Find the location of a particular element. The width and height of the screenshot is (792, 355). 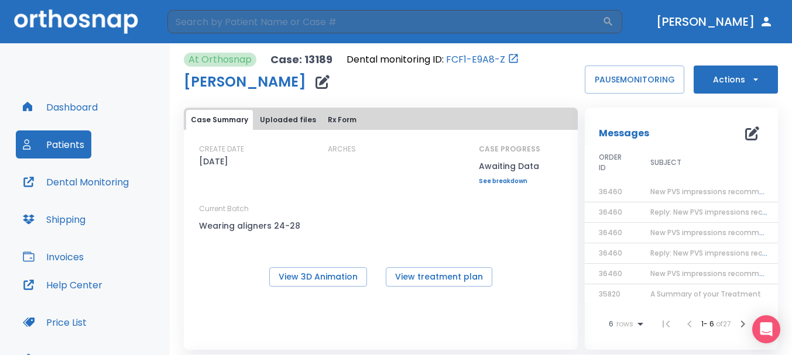

a: Shipping is located at coordinates (54, 220).